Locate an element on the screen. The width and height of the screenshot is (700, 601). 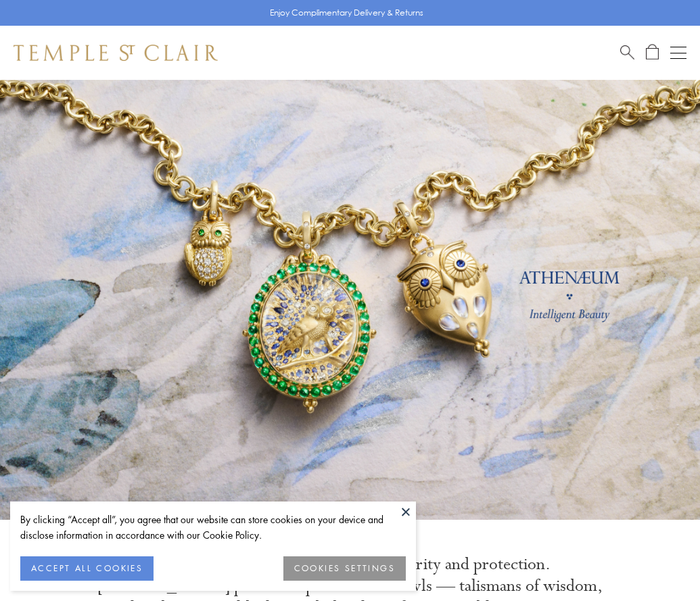
p: Enjoy Complimentary Delivery & Returns is located at coordinates (346, 13).